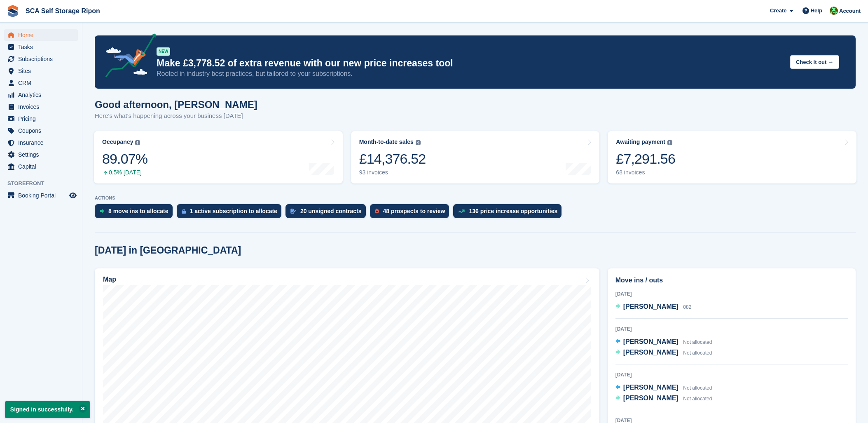 The image size is (868, 423). Describe the element at coordinates (12, 11) in the screenshot. I see `img: stora-icon-8386f47178a22dfd0bd8f6a31ec36ba5ce8667c1dd55bd0f319d3a0aa187defe.svg` at that location.